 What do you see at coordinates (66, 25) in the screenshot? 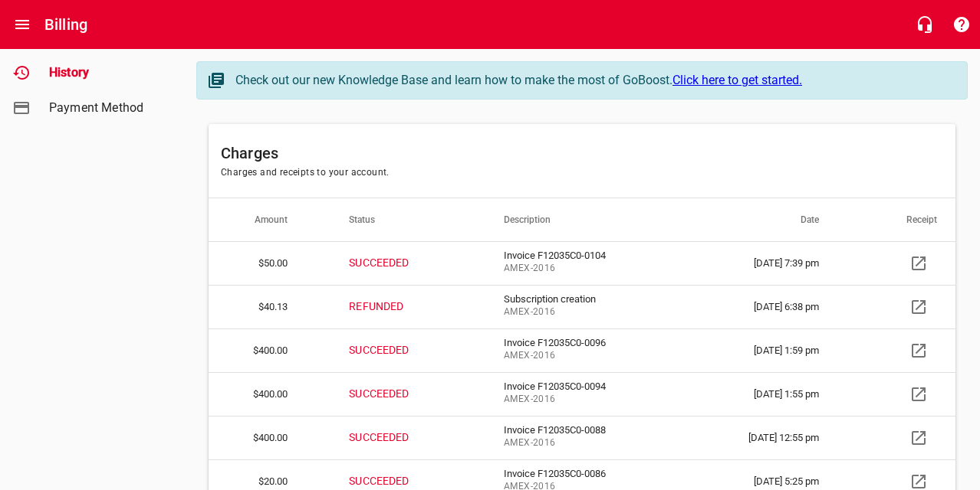
I see `h6: Billing` at bounding box center [66, 25].